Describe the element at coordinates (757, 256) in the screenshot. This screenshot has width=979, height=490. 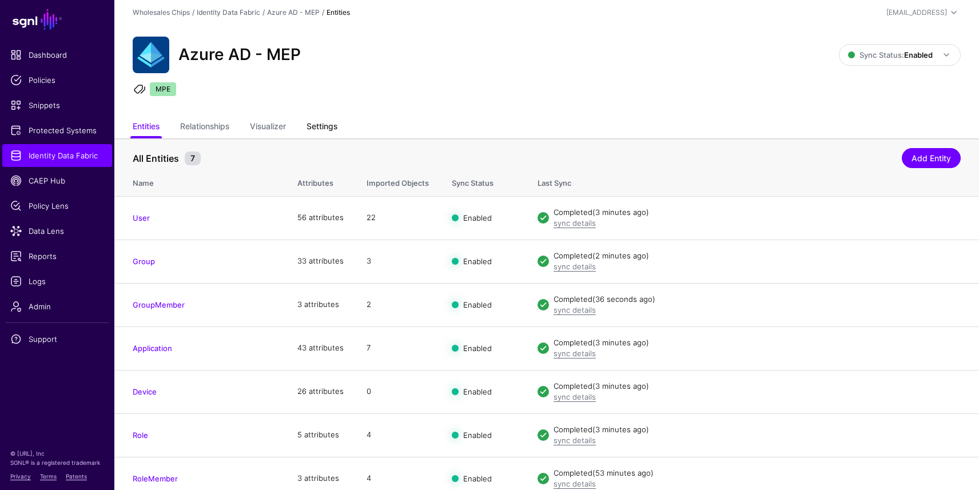
I see `div: Completed (2 minutes ago)` at that location.